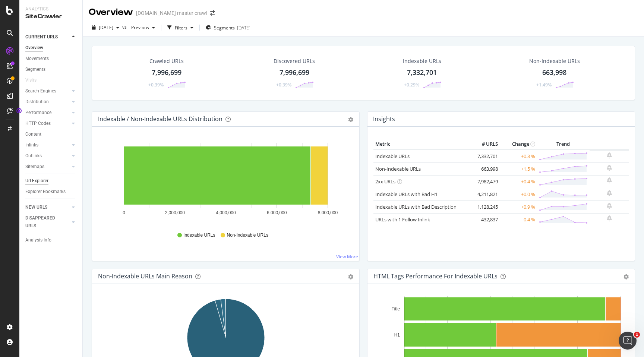 This screenshot has width=644, height=357. Describe the element at coordinates (485, 182) in the screenshot. I see `td: 7,982,479` at that location.